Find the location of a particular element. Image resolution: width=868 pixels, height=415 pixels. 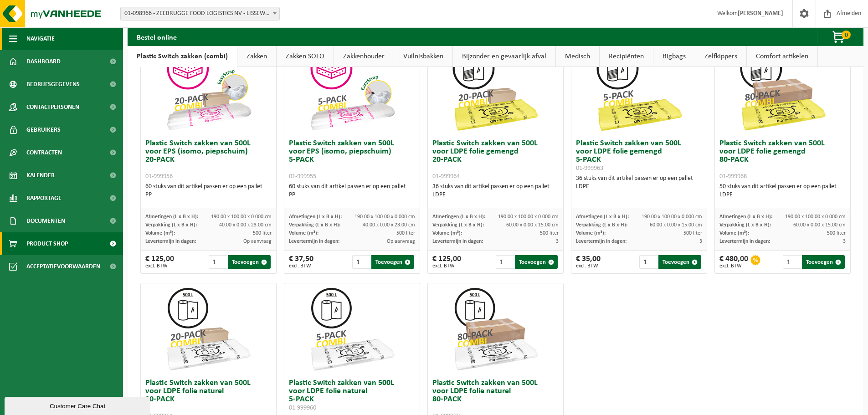

a: Vuilnisbakken is located at coordinates (423, 57).